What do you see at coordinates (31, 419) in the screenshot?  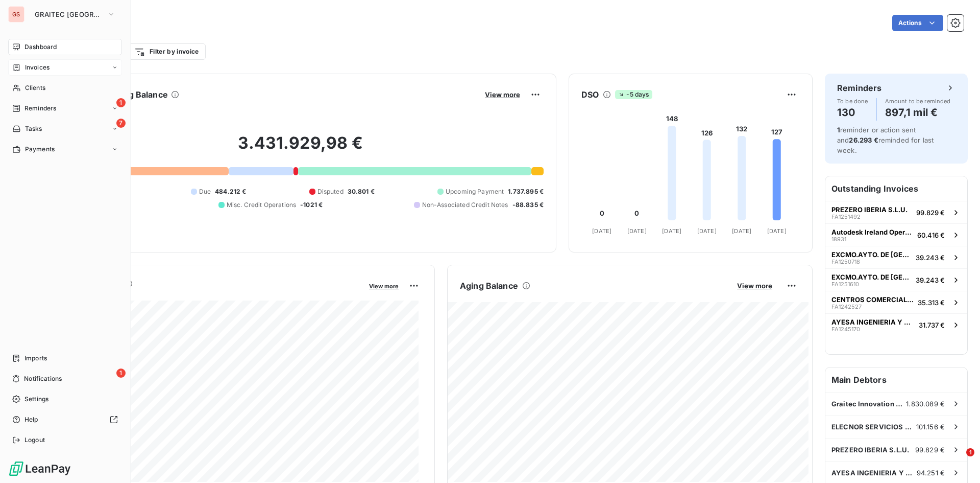 I see `span: Help` at bounding box center [31, 419].